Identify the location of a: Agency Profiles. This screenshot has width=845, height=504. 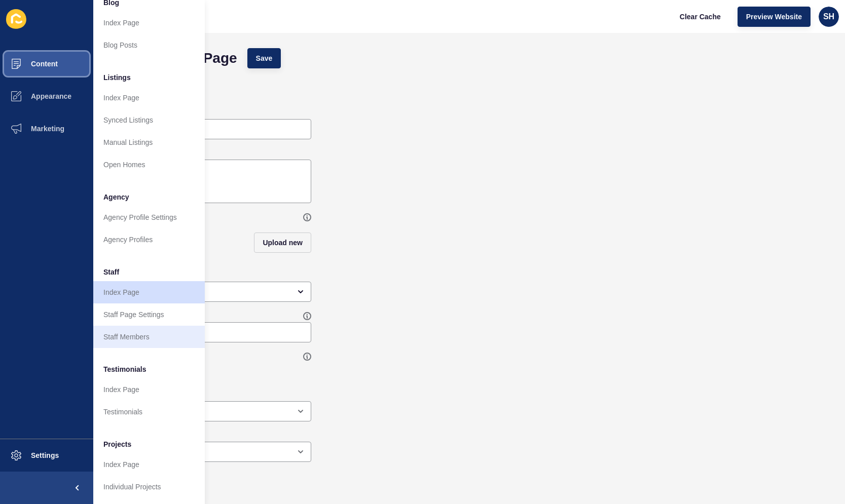
(149, 240).